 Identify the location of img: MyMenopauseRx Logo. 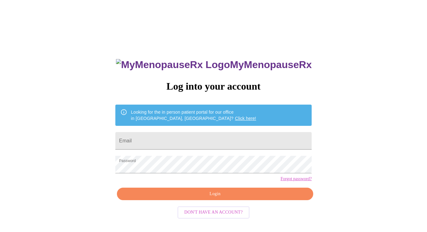
(173, 65).